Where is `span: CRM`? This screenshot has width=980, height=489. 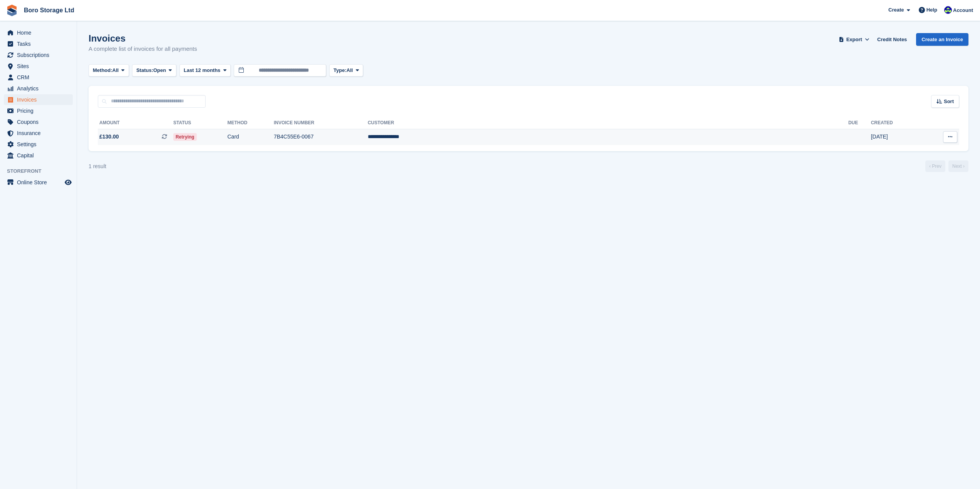
span: CRM is located at coordinates (40, 78).